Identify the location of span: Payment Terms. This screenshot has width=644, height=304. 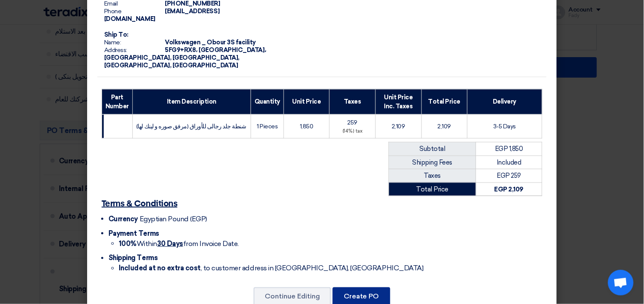
(133, 234).